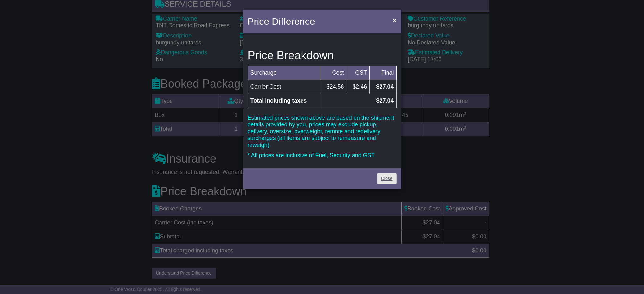 The width and height of the screenshot is (644, 294). I want to click on td: $2.46, so click(358, 87).